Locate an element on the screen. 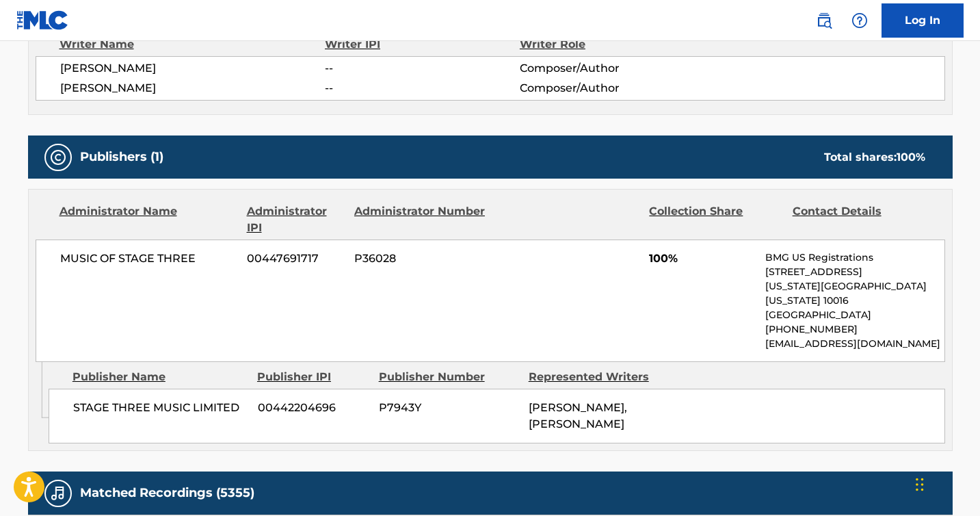 This screenshot has height=516, width=980. img: Publishers is located at coordinates (58, 157).